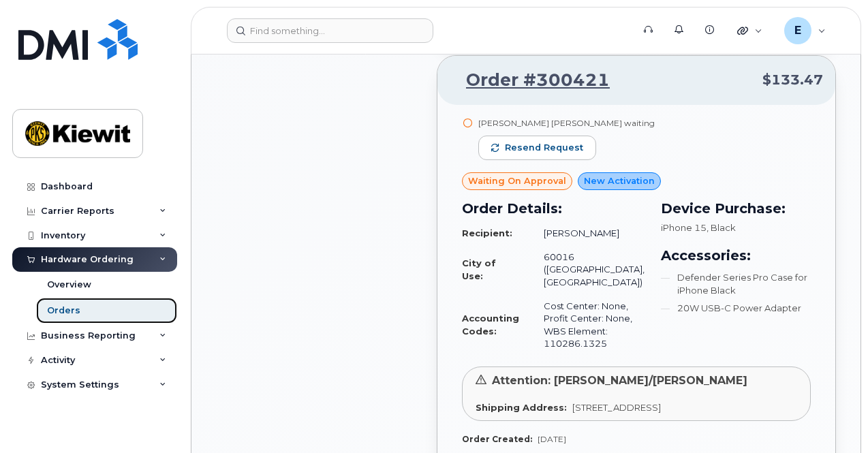 The width and height of the screenshot is (868, 453). Describe the element at coordinates (487, 233) in the screenshot. I see `strong: Recipient:` at that location.